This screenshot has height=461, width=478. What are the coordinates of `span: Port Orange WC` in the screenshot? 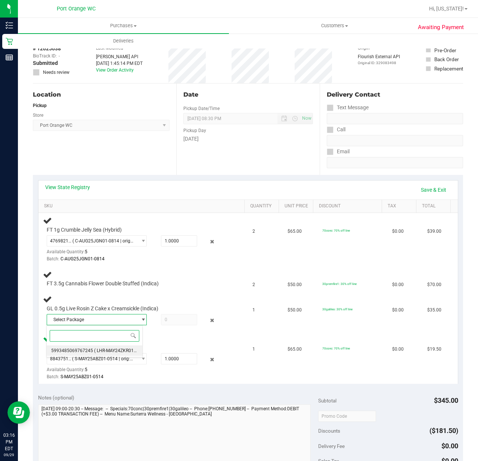 It's located at (76, 9).